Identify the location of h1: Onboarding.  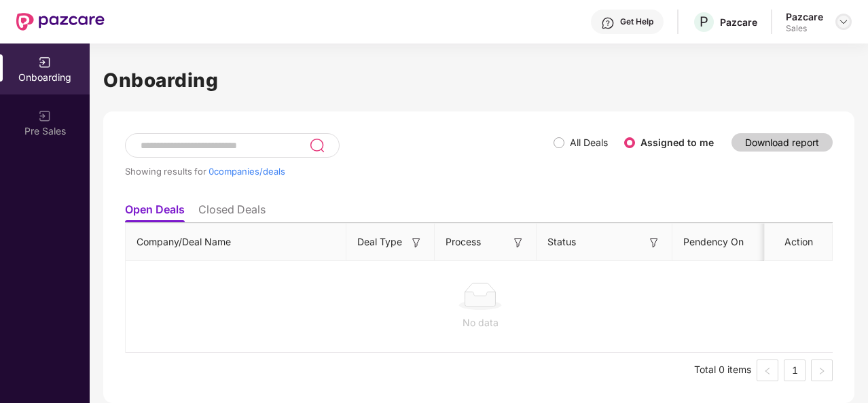
(479, 80).